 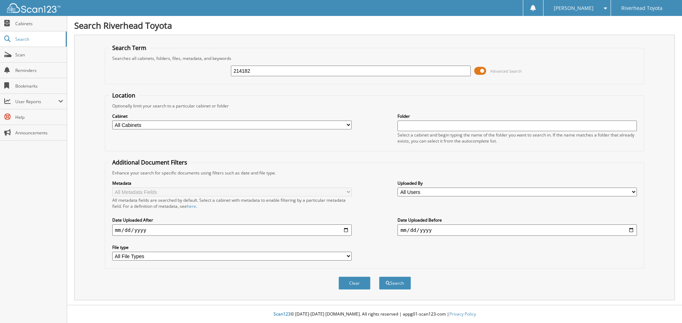 What do you see at coordinates (124, 95) in the screenshot?
I see `legend: Location` at bounding box center [124, 95].